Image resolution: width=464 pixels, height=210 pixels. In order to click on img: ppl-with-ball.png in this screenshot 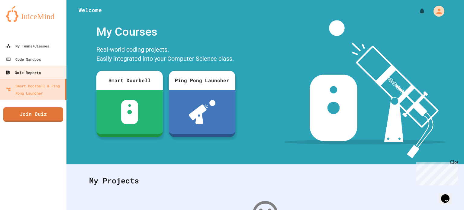, I will do `click(202, 112)`.